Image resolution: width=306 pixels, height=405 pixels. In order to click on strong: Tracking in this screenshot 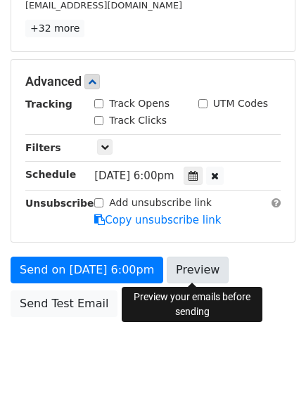, I will do `click(48, 104)`.